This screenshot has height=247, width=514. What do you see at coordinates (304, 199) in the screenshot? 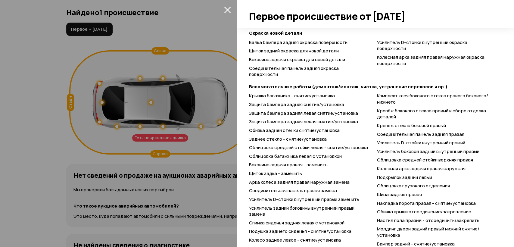
I see `span: Усилитель D-стойки внутренний правый заменить` at bounding box center [304, 199].